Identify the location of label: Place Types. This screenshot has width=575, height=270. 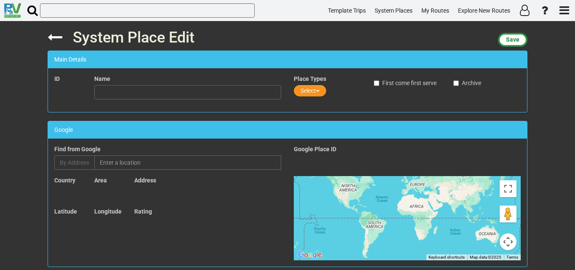
(310, 79).